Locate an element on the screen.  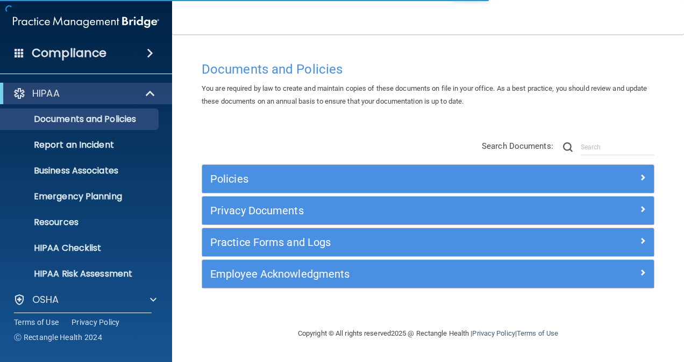
a: HIPAA is located at coordinates (84, 94).